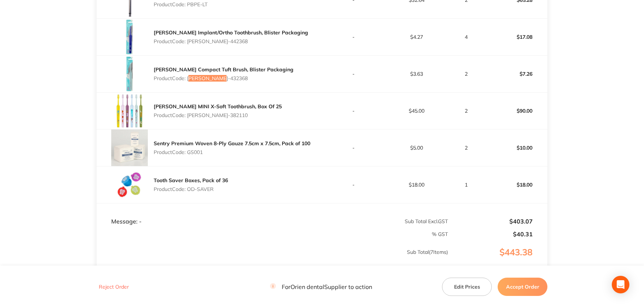 The height and width of the screenshot is (308, 644). What do you see at coordinates (516, 74) in the screenshot?
I see `p: $7.26` at bounding box center [516, 74].